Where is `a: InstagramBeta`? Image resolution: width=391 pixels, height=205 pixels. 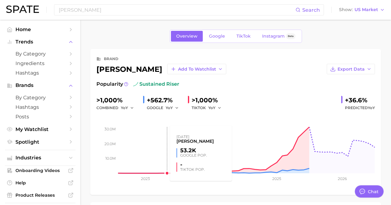 a: InstagramBeta is located at coordinates (279, 36).